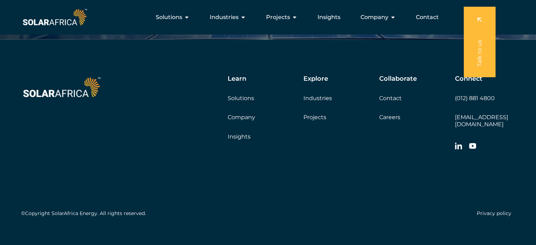 The height and width of the screenshot is (245, 536). I want to click on h5: Connect, so click(469, 79).